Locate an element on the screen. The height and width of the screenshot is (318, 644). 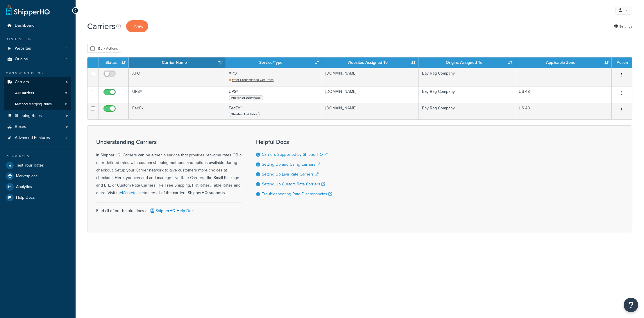
th: Origins Assigned To: activate to sort column ascending is located at coordinates (466, 62).